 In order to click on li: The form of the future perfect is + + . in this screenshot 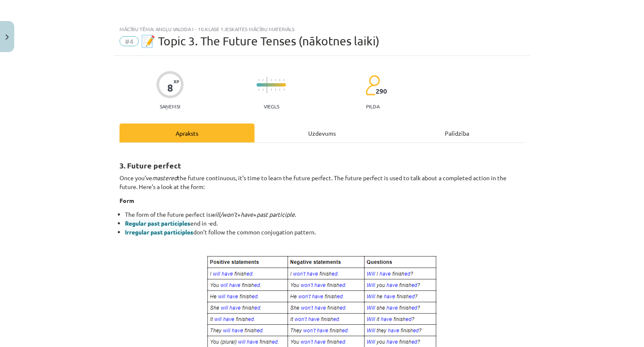, I will do `click(325, 214)`.